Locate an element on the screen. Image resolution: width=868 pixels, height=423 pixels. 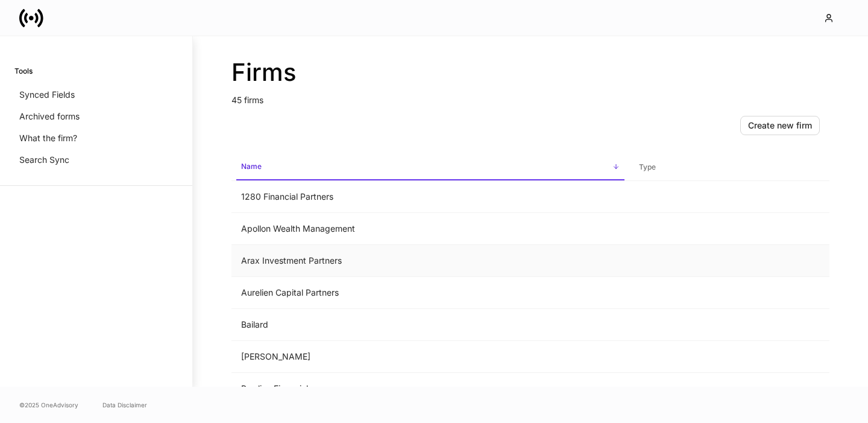
span: Name is located at coordinates (430, 167).